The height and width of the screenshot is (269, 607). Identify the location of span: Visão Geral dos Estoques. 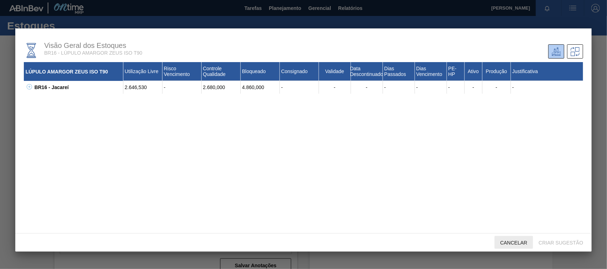
(85, 45).